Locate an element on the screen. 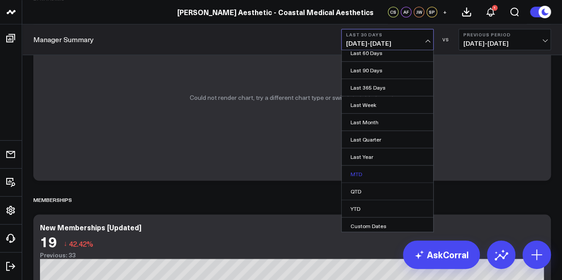 The image size is (562, 280). div: VS is located at coordinates (446, 40).